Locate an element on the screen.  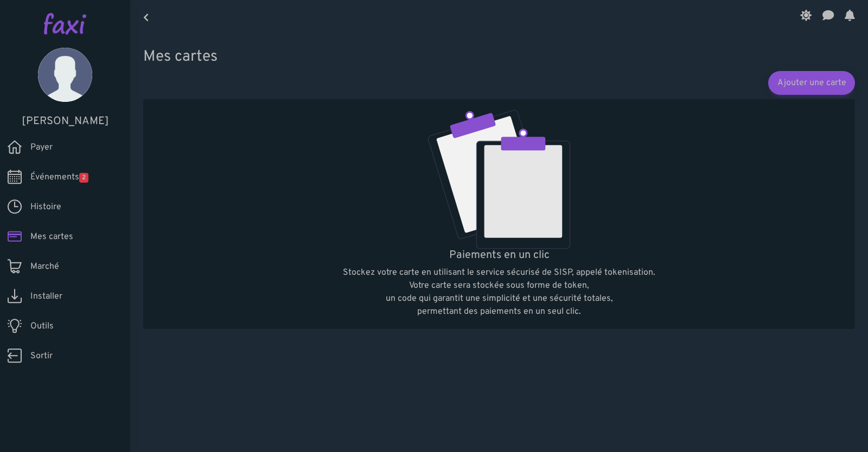
font: Outils is located at coordinates (42, 326).